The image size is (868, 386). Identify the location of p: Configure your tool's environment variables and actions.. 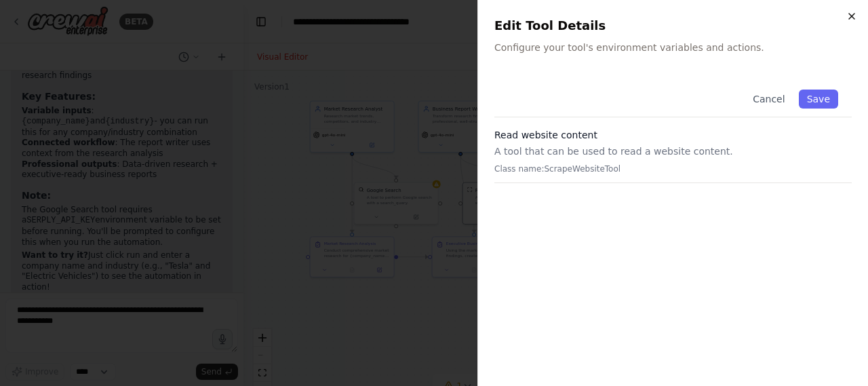
(673, 47).